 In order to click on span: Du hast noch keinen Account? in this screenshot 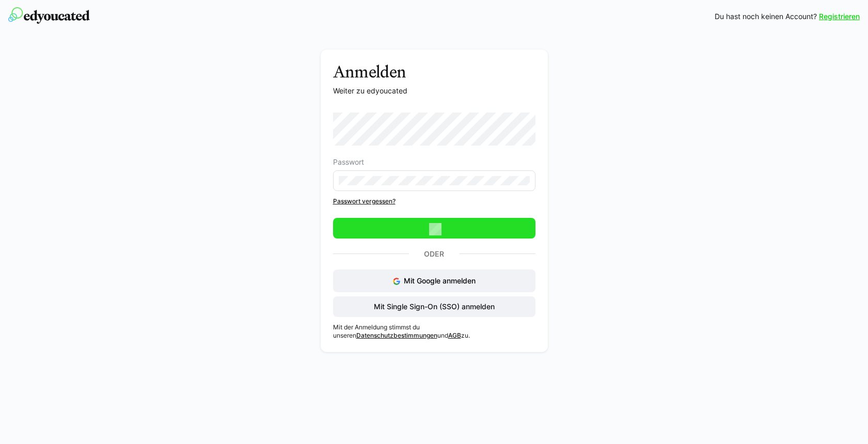, I will do `click(765, 16)`.